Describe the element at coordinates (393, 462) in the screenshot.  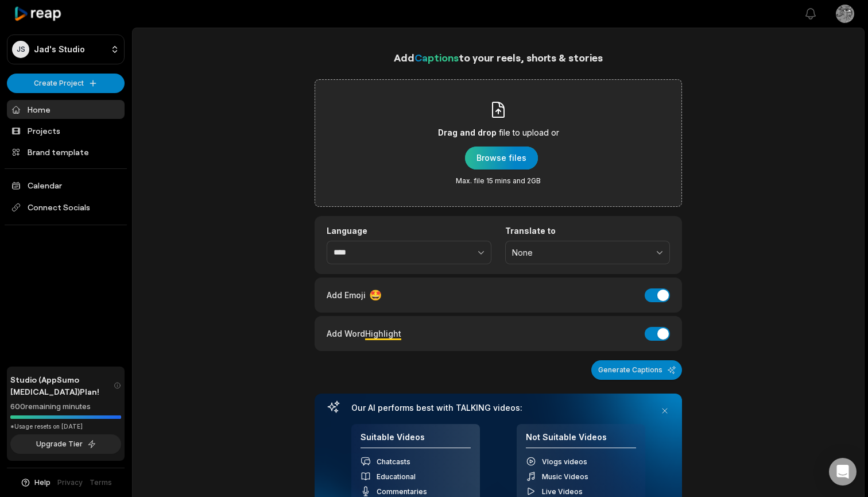
I see `span: Chatcasts` at that location.